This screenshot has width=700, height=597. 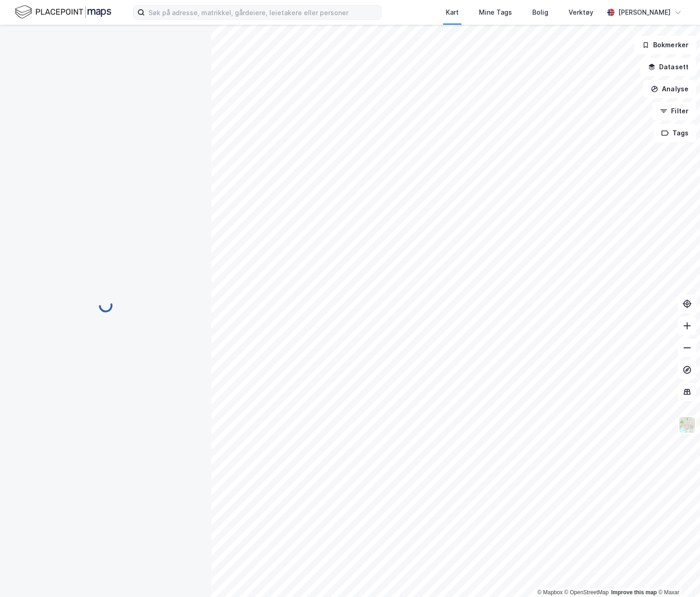 What do you see at coordinates (675, 133) in the screenshot?
I see `button: Tags` at bounding box center [675, 133].